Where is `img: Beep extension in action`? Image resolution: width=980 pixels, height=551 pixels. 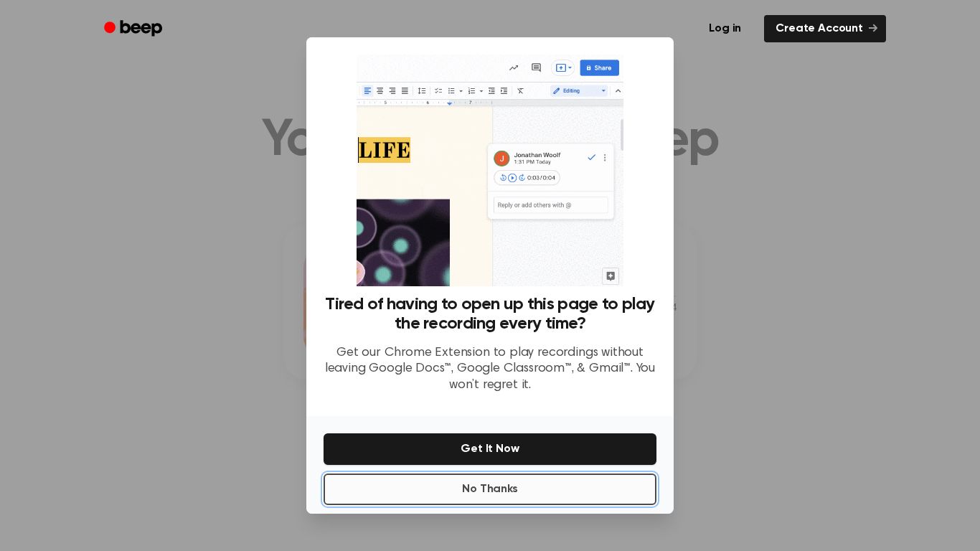 img: Beep extension in action is located at coordinates (489, 170).